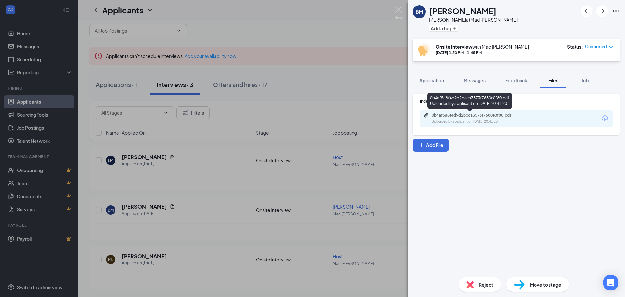 The height and width of the screenshot is (297, 625). Describe the element at coordinates (605, 118) in the screenshot. I see `a: Download` at that location.